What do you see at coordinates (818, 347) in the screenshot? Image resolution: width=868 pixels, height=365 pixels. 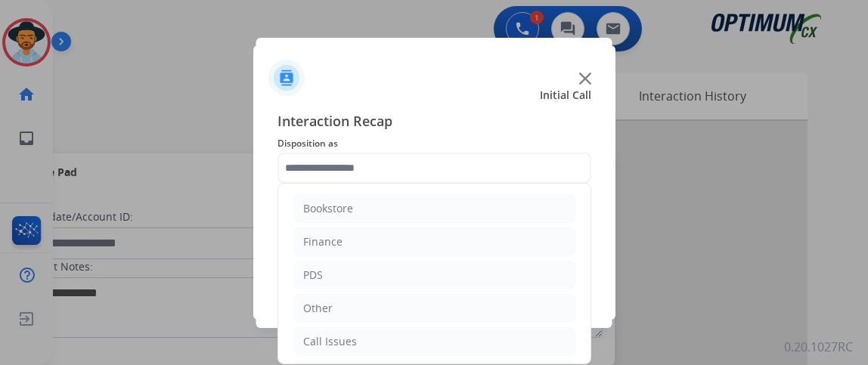 I see `p: 0.20.1027RC` at bounding box center [818, 347].